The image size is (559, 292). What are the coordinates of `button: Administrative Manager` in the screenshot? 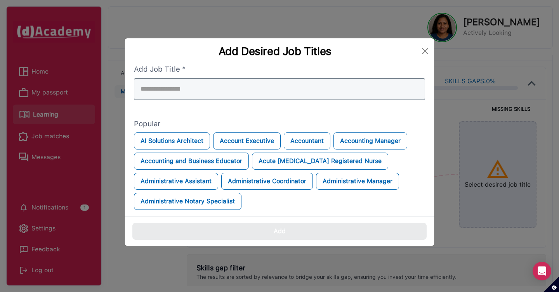 It's located at (357, 182).